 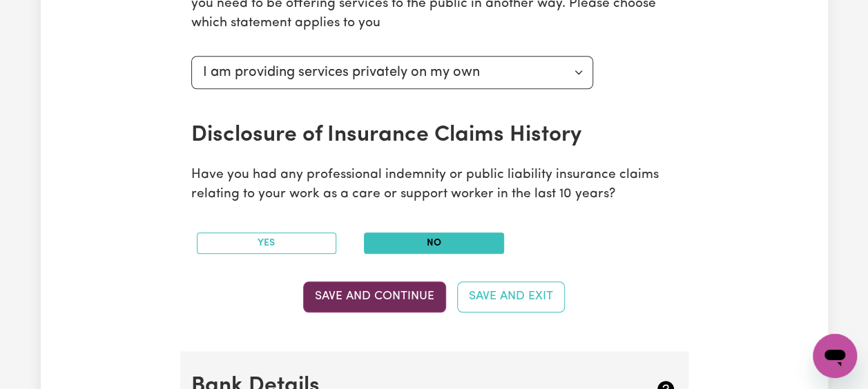 What do you see at coordinates (393, 135) in the screenshot?
I see `h2: Disclosure of Insurance Claims History` at bounding box center [393, 135].